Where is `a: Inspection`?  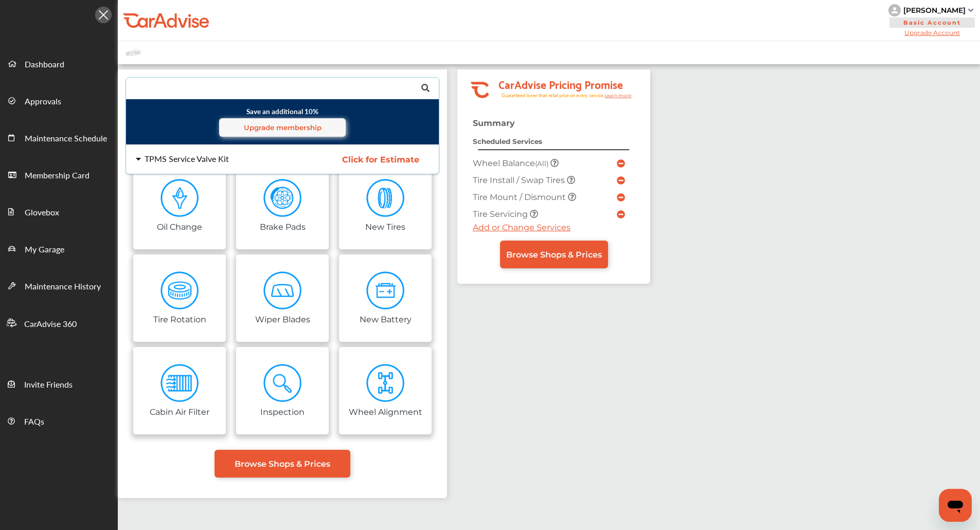
a: Inspection is located at coordinates (282, 391).